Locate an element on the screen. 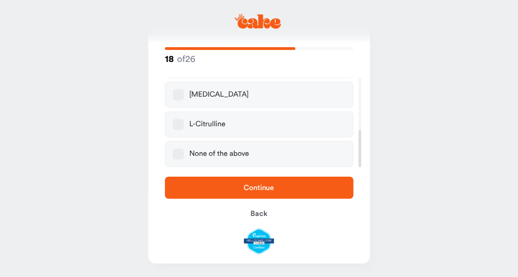  img: legit-script-certified.png is located at coordinates (259, 241).